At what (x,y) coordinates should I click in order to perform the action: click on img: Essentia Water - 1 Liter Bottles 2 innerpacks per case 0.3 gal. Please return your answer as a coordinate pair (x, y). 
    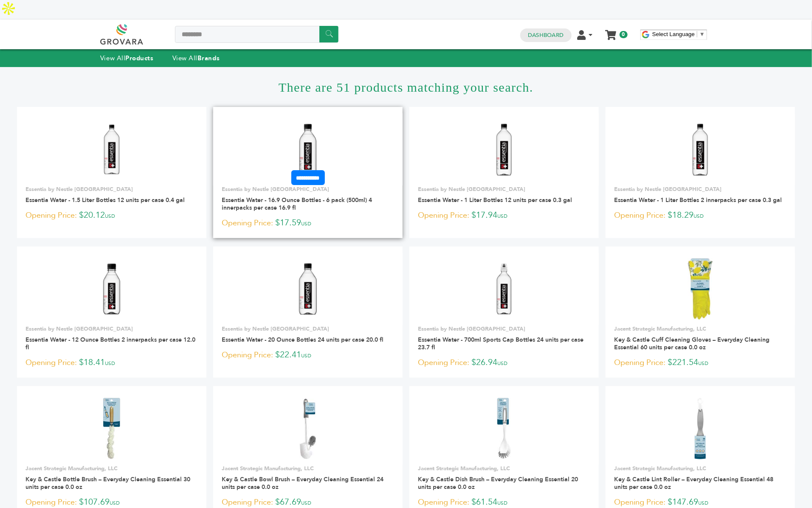
    Looking at the image, I should click on (700, 149).